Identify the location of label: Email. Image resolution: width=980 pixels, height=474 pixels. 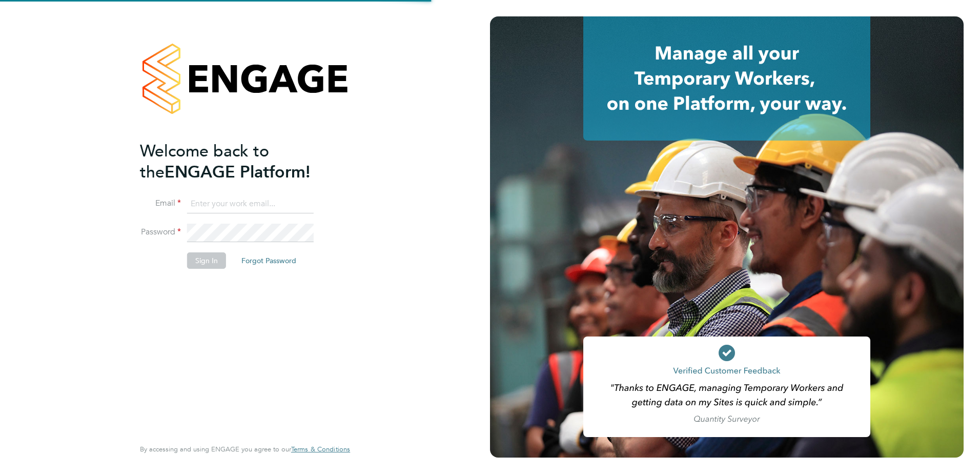
(161, 203).